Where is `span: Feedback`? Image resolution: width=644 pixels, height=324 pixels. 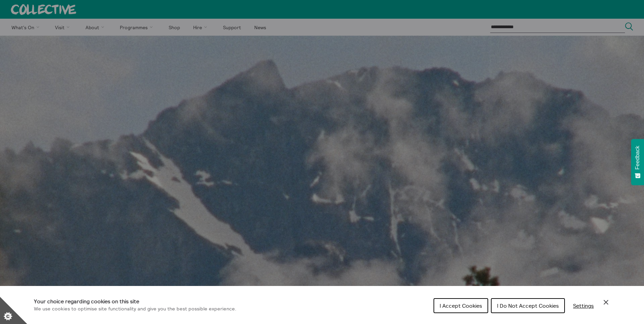
span: Feedback is located at coordinates (638, 158).